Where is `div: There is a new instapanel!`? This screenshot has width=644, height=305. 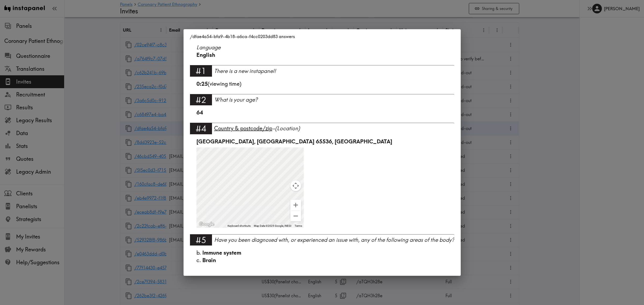 div: There is a new instapanel! is located at coordinates (334, 71).